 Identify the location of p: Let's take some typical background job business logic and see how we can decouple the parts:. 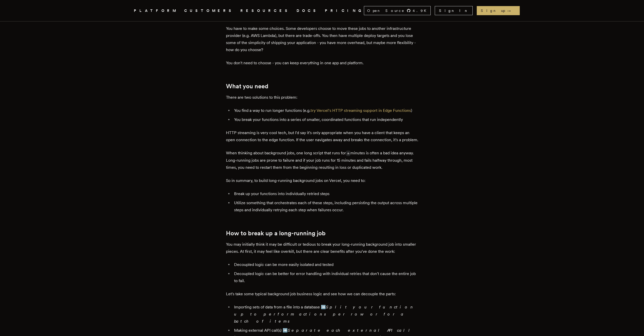
(322, 294).